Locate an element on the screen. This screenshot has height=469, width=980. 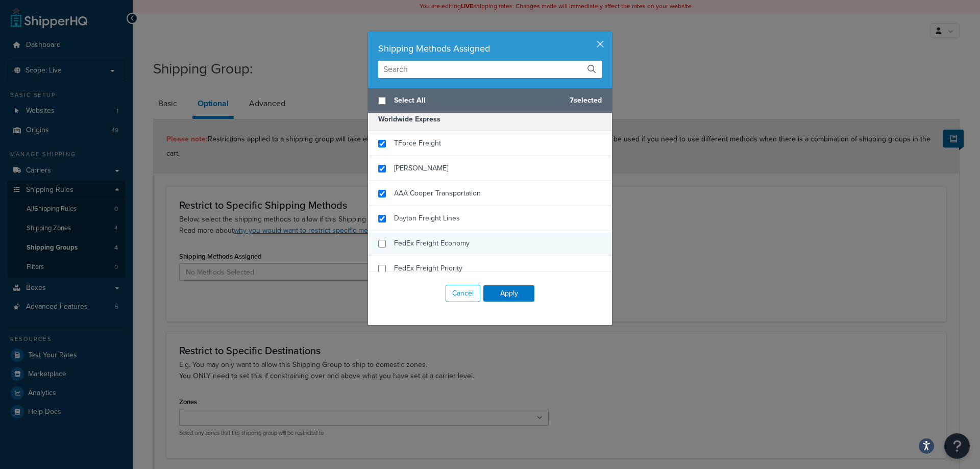
span: FedEx Freight Economy is located at coordinates (432, 243).